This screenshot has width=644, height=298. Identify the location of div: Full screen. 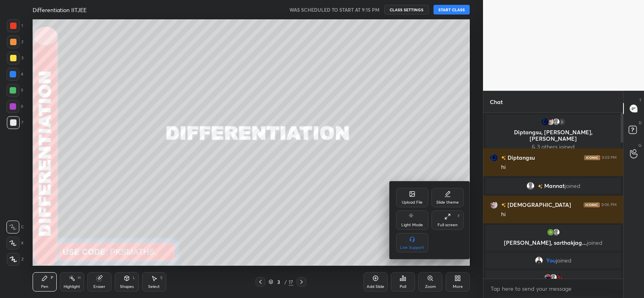
(448, 225).